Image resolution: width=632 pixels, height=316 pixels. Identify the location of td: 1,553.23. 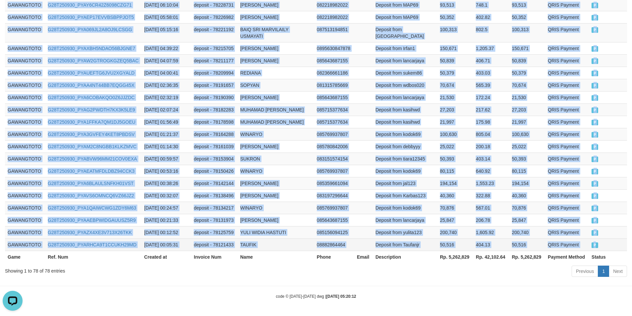
(491, 183).